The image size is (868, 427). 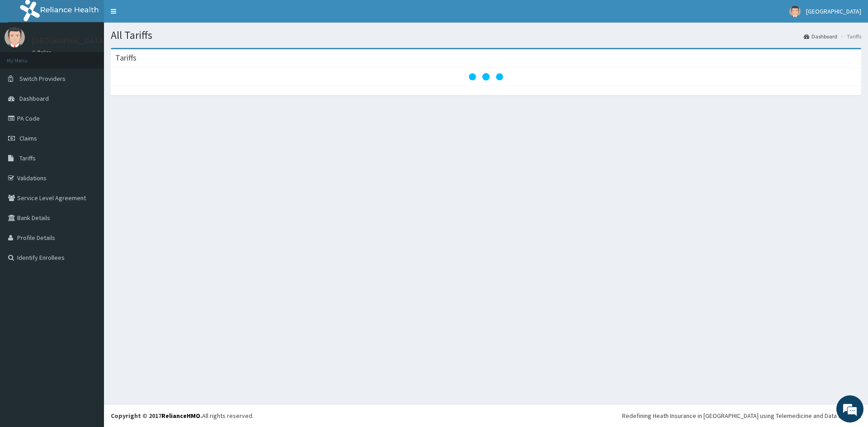 I want to click on span: Switch Providers, so click(x=42, y=78).